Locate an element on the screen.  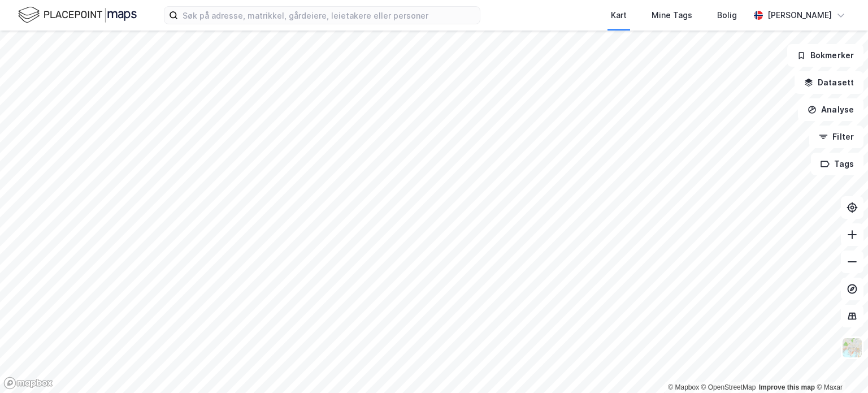
button: Analyse is located at coordinates (831, 110).